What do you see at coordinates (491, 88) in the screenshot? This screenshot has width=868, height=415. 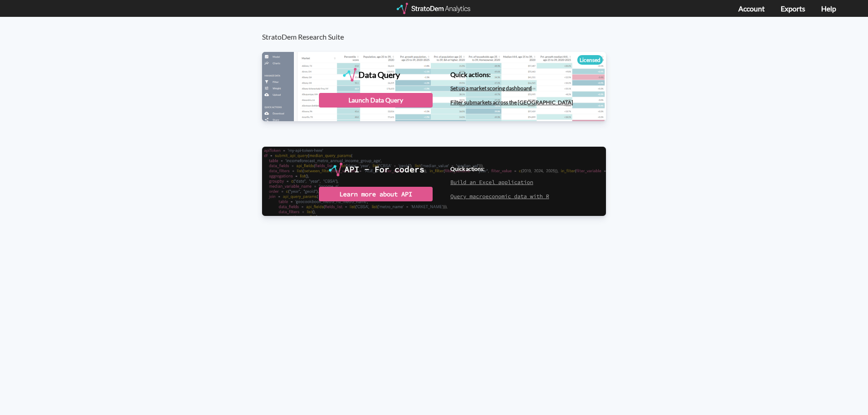 I see `a: Set up a market scoring dashboard` at bounding box center [491, 88].